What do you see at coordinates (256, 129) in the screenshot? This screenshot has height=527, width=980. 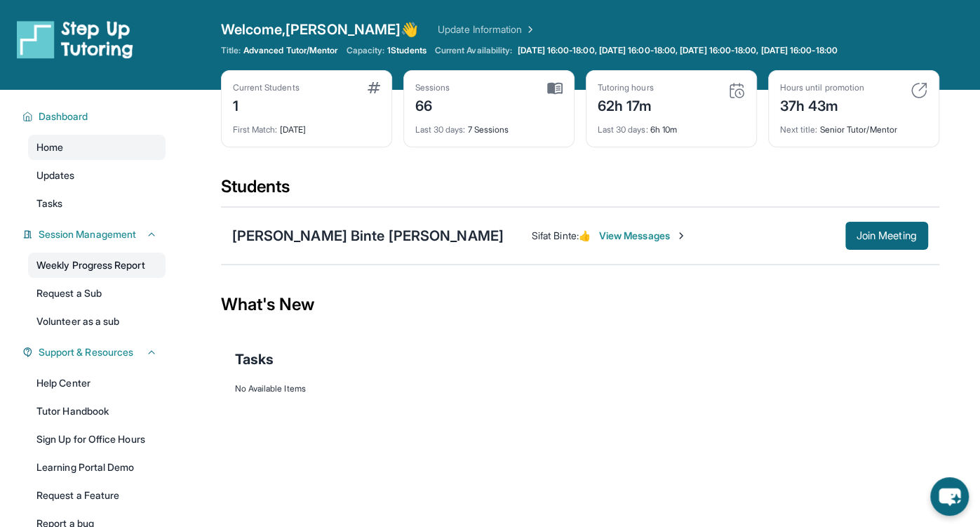 I see `span: First Match :` at bounding box center [256, 129].